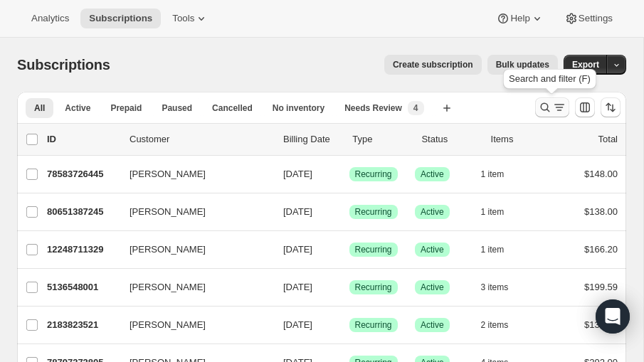  Describe the element at coordinates (519, 19) in the screenshot. I see `span: Help` at that location.